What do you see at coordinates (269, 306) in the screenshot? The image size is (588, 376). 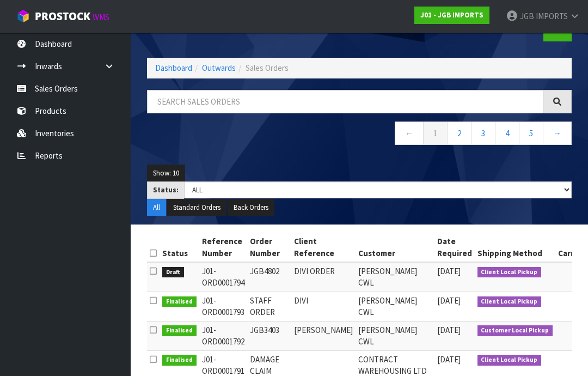 I see `td: STAFF ORDER` at bounding box center [269, 306].